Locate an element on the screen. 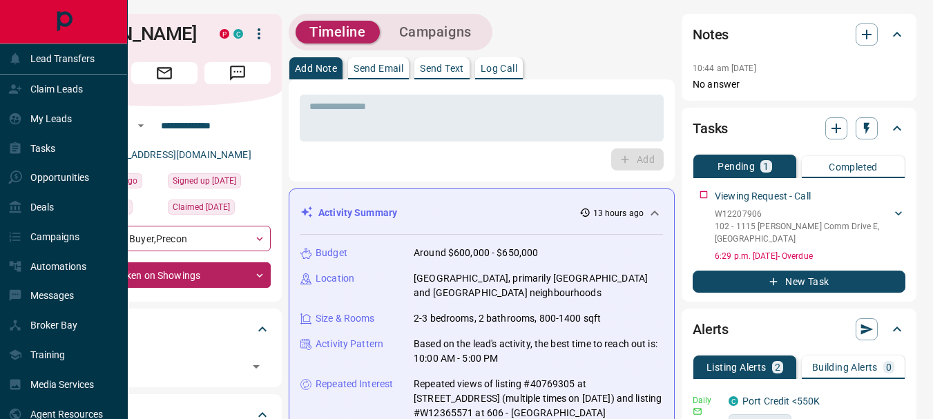 The width and height of the screenshot is (933, 419). p: 0 is located at coordinates (889, 367).